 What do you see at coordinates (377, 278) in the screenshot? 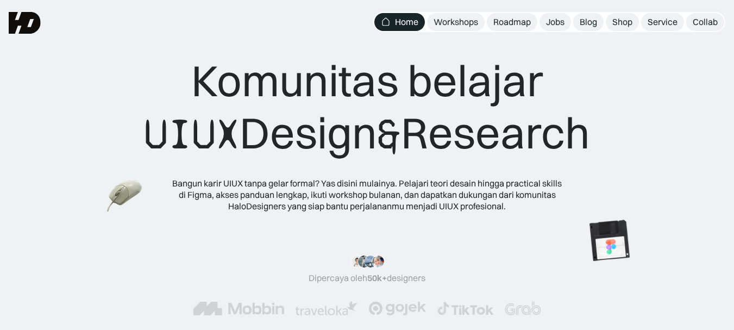
I see `span: 50k+` at bounding box center [377, 278].